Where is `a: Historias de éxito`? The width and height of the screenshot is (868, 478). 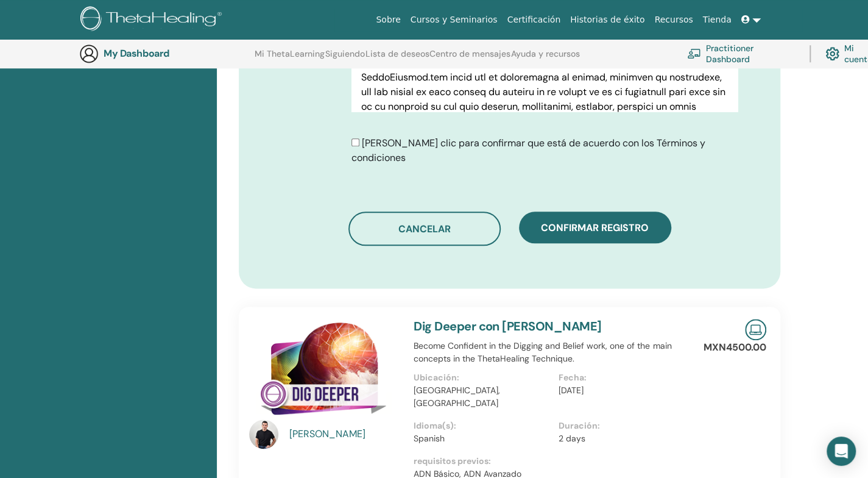 a: Historias de éxito is located at coordinates (607, 19).